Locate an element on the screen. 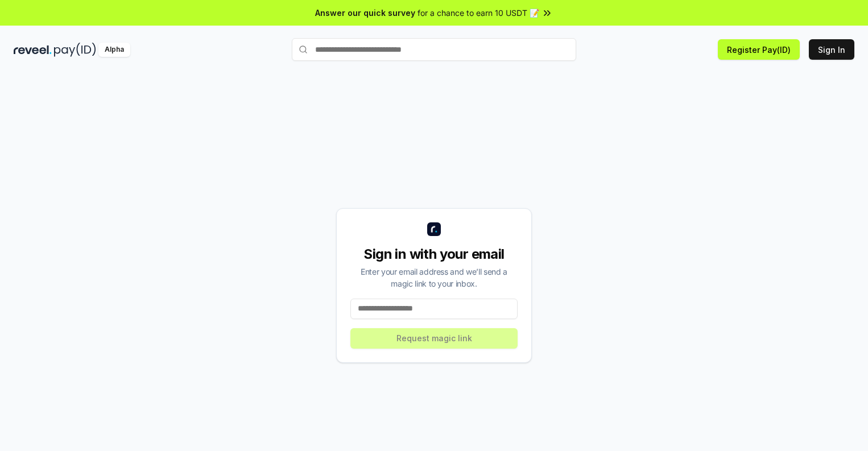 The width and height of the screenshot is (868, 451). span: Answer our quick survey is located at coordinates (365, 13).